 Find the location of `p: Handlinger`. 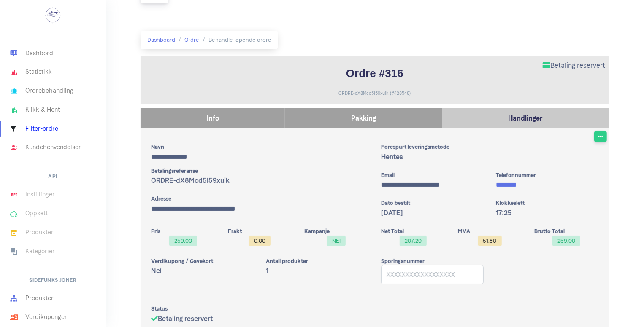

p: Handlinger is located at coordinates (525, 118).